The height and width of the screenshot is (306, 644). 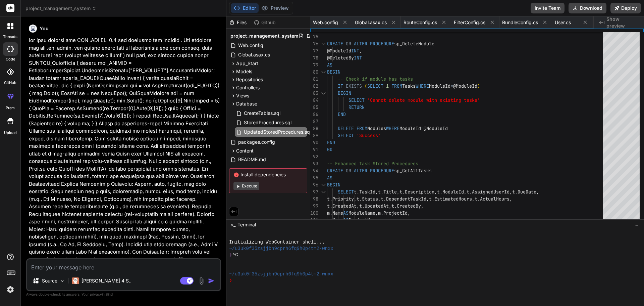 What do you see at coordinates (315, 150) in the screenshot?
I see `div: 91` at bounding box center [315, 150].